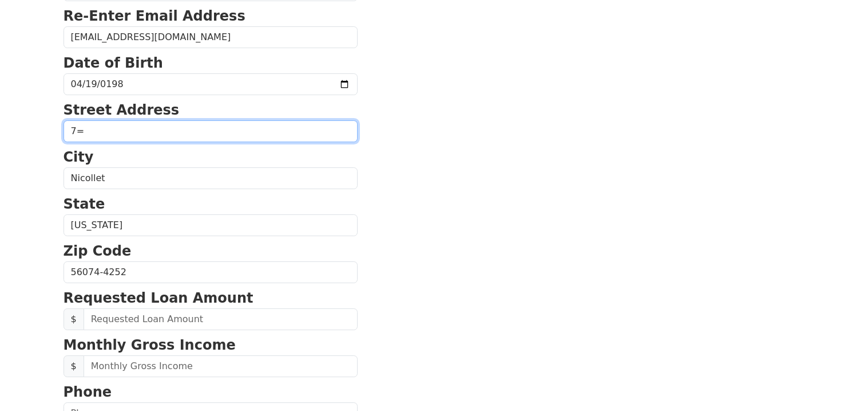 Image resolution: width=868 pixels, height=411 pixels. I want to click on input: Monthly Gross Income, so click(221, 366).